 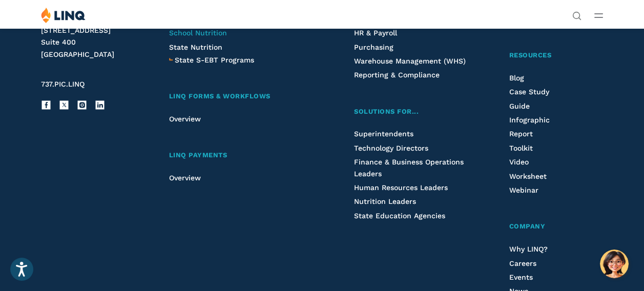 What do you see at coordinates (527, 226) in the screenshot?
I see `span: Company` at bounding box center [527, 226].